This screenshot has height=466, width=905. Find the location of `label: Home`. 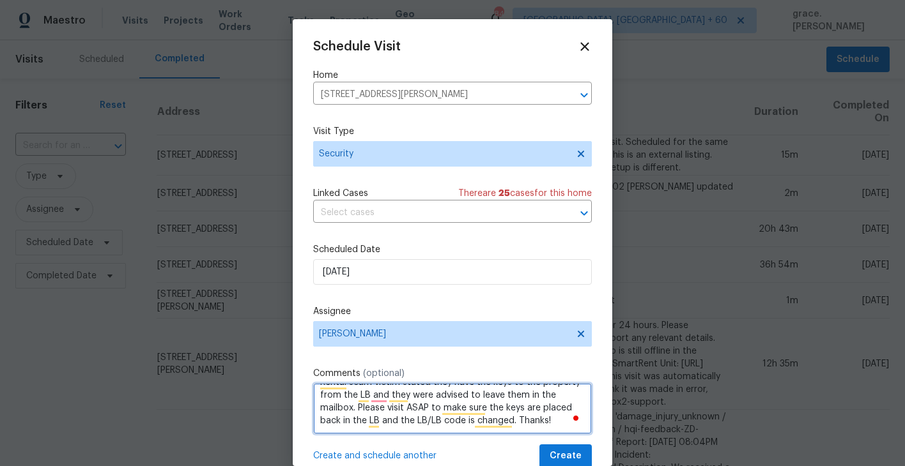

label: Home is located at coordinates (452, 75).